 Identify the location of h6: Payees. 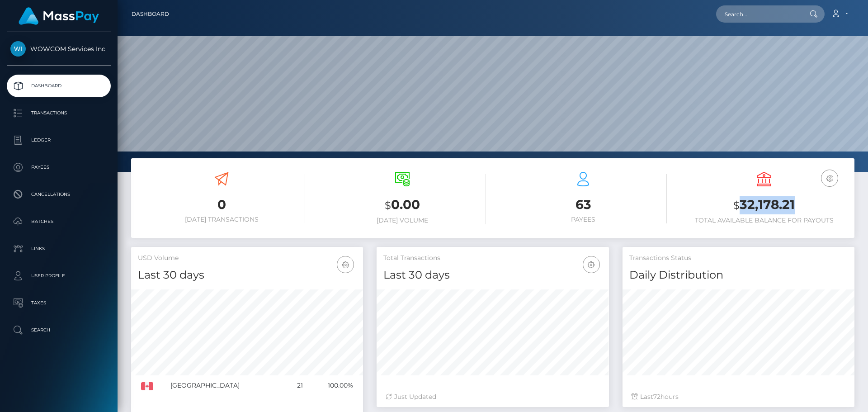
(583, 220).